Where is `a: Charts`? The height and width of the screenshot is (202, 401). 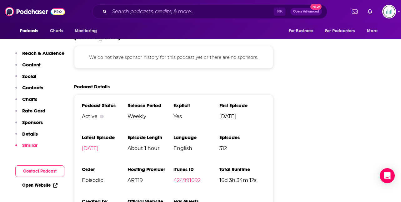 a: Charts is located at coordinates (57, 31).